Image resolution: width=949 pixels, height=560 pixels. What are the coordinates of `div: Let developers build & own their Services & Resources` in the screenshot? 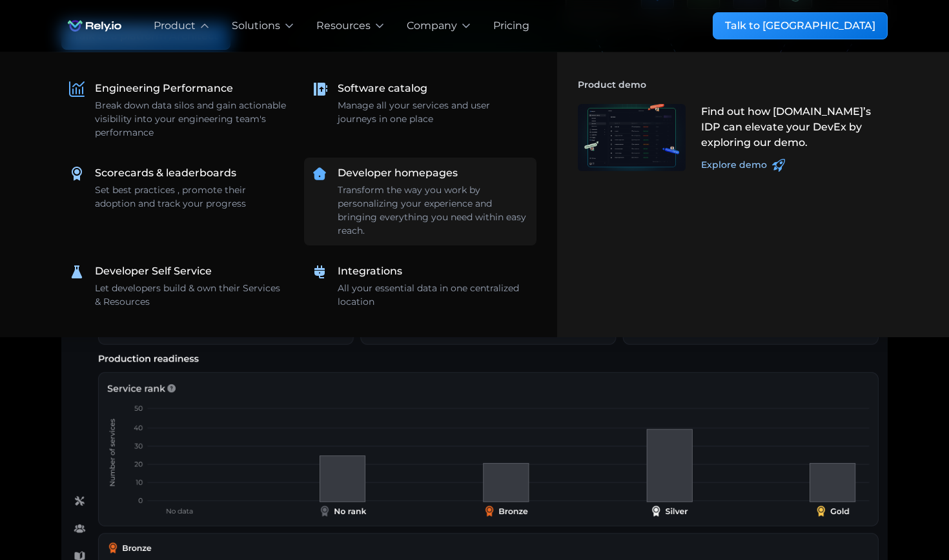 It's located at (191, 295).